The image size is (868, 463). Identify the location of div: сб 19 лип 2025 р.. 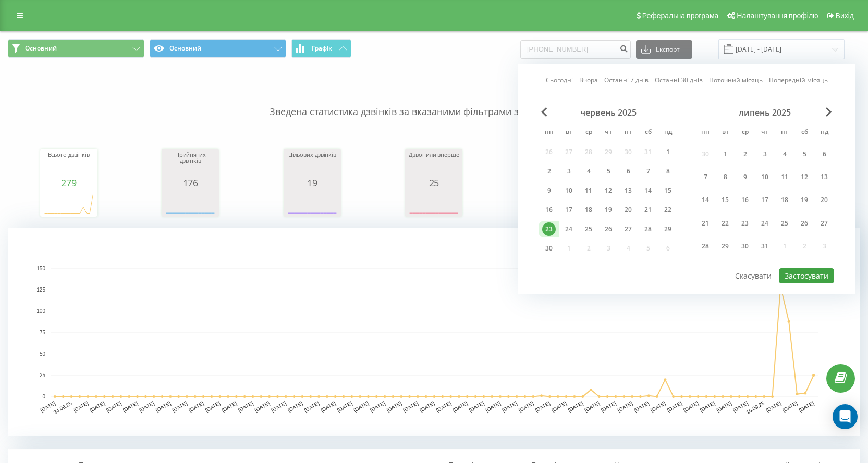
(804, 200).